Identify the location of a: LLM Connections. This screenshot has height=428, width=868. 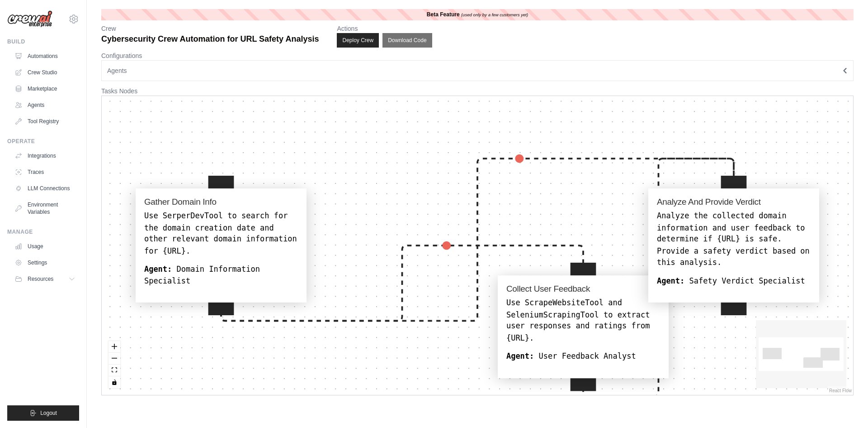
(45, 188).